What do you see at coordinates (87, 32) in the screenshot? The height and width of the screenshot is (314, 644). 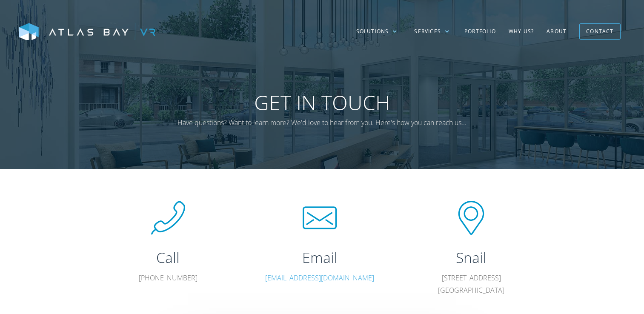 I see `img: Atlas Bay VR Logo` at bounding box center [87, 32].